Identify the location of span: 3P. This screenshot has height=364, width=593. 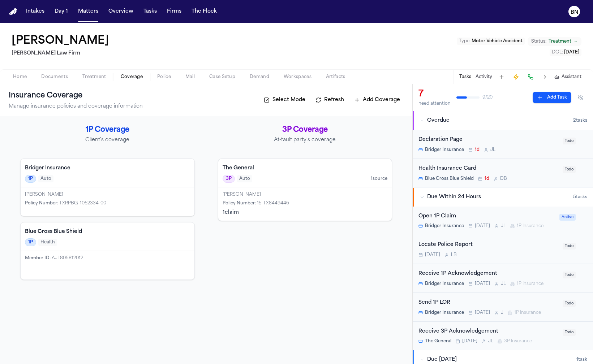
(229, 179).